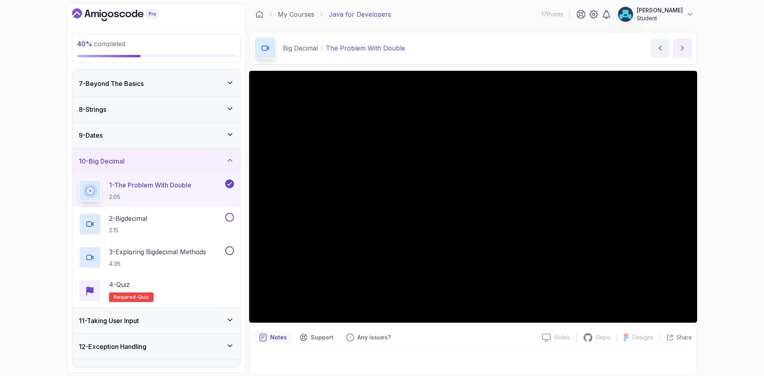  What do you see at coordinates (156, 191) in the screenshot?
I see `button: 1-The Problem With Double2:05` at bounding box center [156, 191].